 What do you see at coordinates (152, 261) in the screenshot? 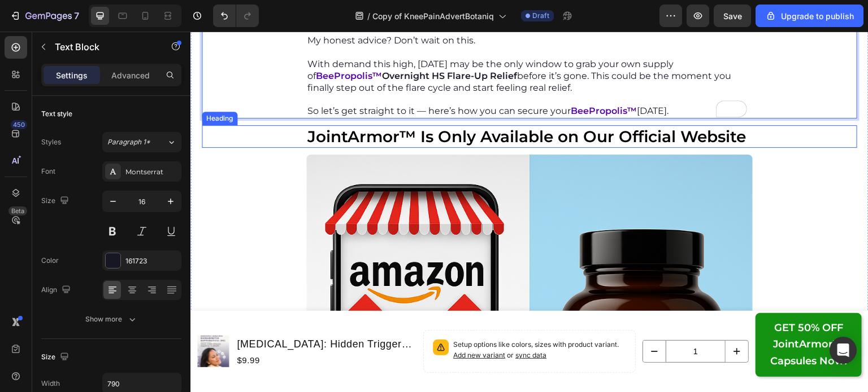
I see `div: 161723` at bounding box center [152, 261].